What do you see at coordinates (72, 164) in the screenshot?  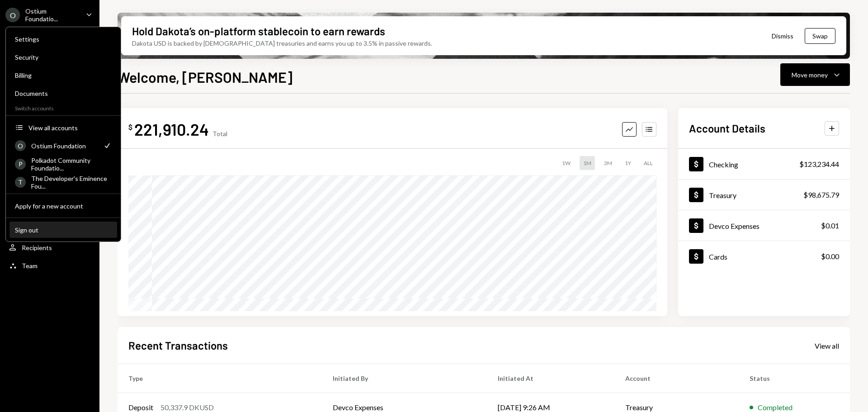 I see `div: Polkadot Community Foundatio...` at bounding box center [72, 164].